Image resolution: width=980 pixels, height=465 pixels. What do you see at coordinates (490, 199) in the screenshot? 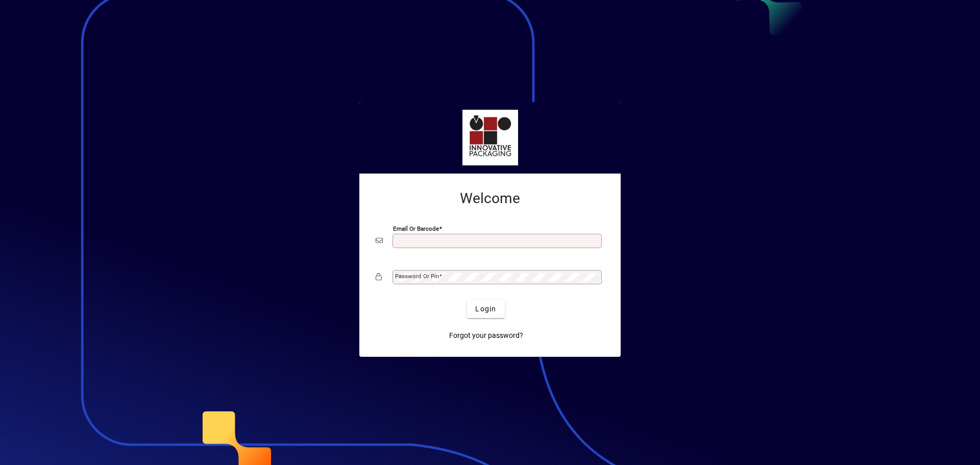
I see `h2: Welcome` at bounding box center [490, 199].